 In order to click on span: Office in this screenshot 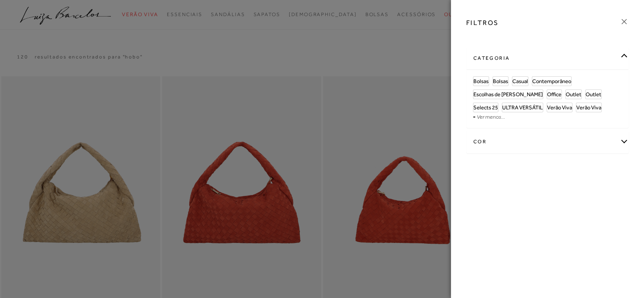, I will do `click(554, 94)`.